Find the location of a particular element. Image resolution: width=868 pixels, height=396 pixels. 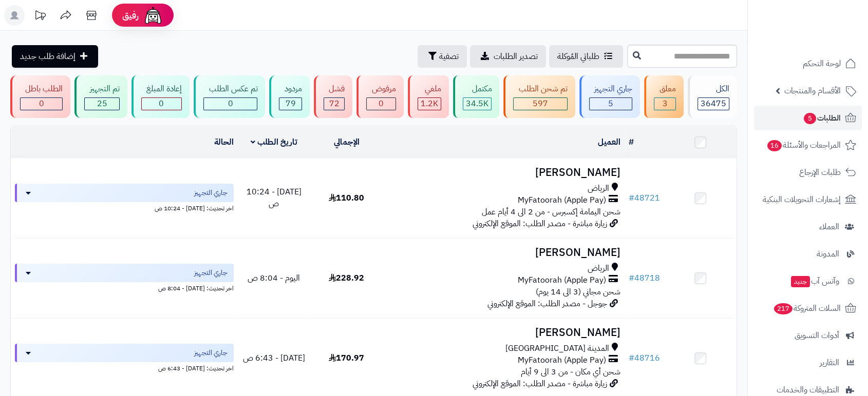

a: إعادة المبلغ 0 is located at coordinates (160, 97).